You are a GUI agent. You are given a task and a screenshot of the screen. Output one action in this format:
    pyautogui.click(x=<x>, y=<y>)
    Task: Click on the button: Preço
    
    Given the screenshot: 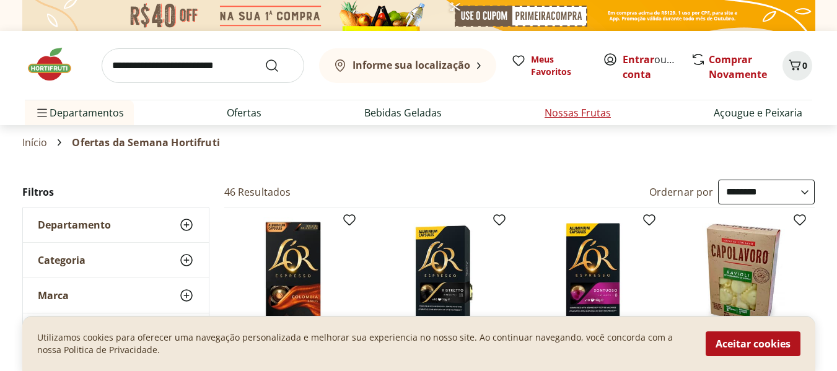 What is the action you would take?
    pyautogui.click(x=116, y=331)
    